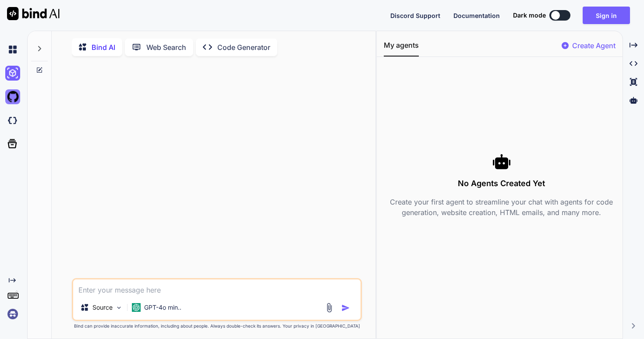 Image resolution: width=644 pixels, height=339 pixels. What do you see at coordinates (136, 308) in the screenshot?
I see `img: GPT-4o mini` at bounding box center [136, 308].